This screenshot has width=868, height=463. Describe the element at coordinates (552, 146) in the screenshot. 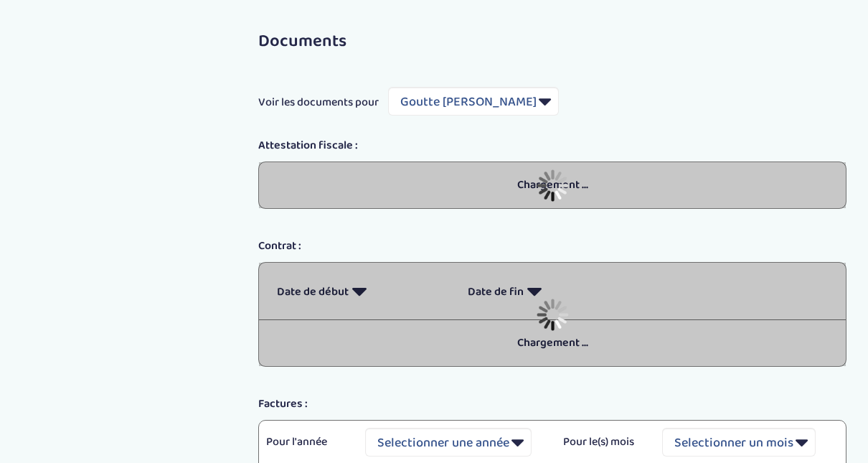

I see `div: Attestation fiscale :` at that location.